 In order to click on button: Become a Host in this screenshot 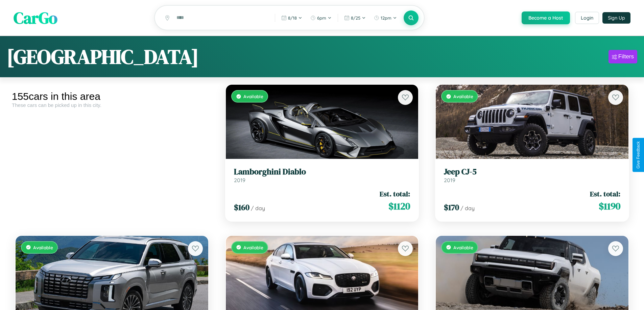, I will do `click(545, 18)`.